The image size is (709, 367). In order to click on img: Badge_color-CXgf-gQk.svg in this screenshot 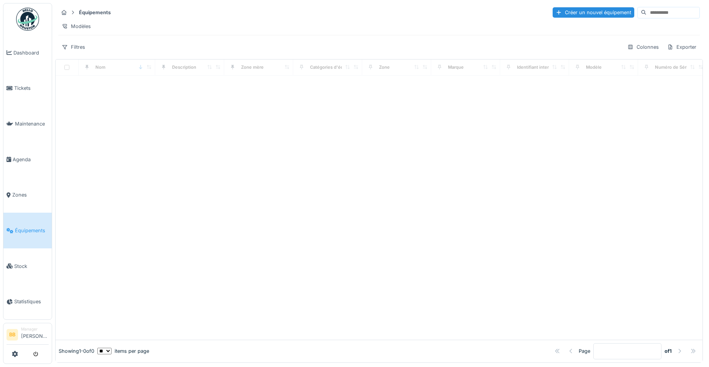, I will do `click(28, 19)`.